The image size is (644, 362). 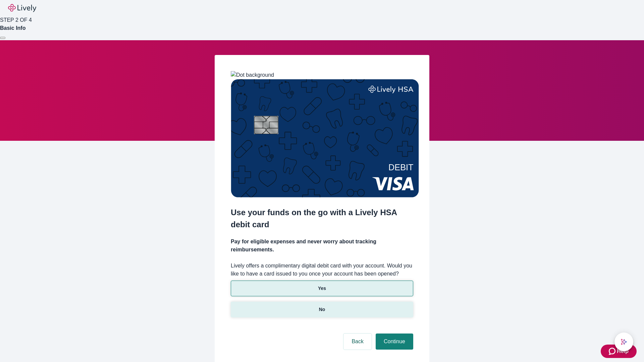 I want to click on img: Lively, so click(x=22, y=8).